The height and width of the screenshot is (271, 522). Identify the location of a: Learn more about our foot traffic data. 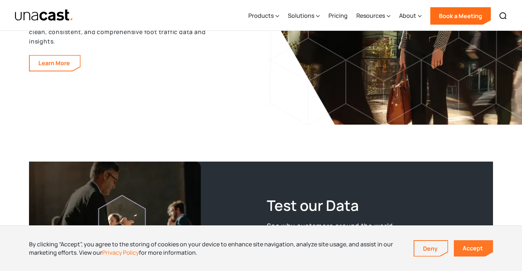
(55, 63).